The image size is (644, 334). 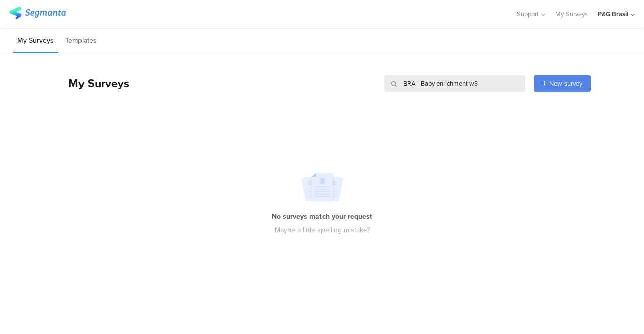 What do you see at coordinates (37, 13) in the screenshot?
I see `img: segmanta logo` at bounding box center [37, 13].